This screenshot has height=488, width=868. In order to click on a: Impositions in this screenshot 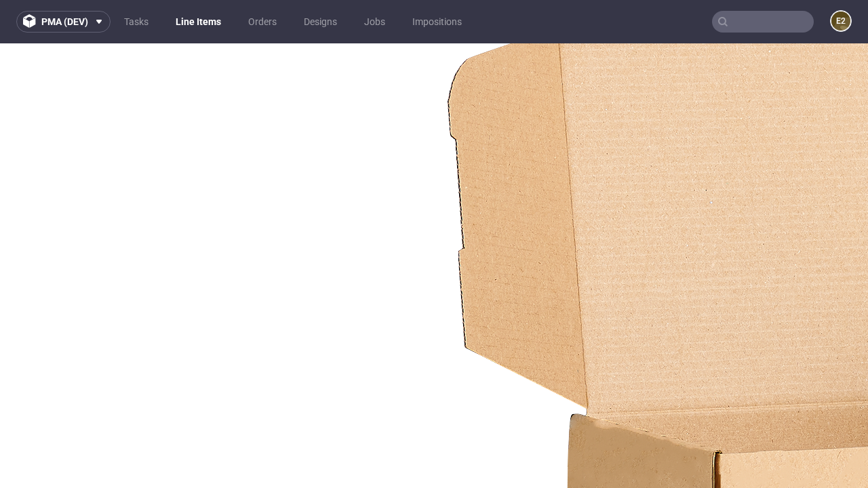, I will do `click(437, 22)`.